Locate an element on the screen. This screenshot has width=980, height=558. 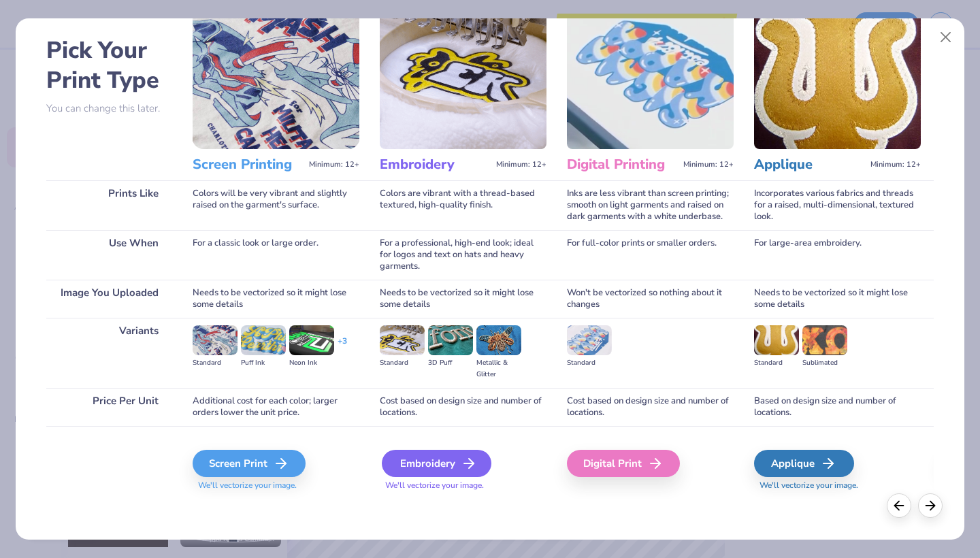
img: Neon Ink is located at coordinates (312, 340).